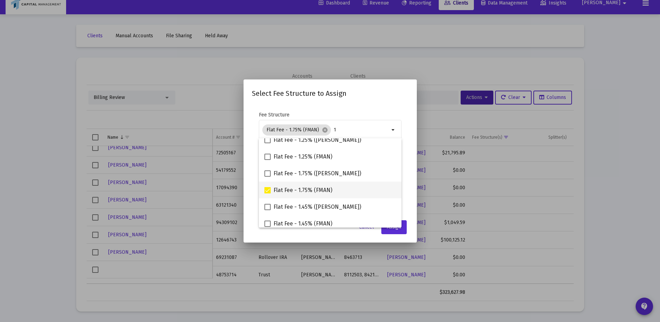 The width and height of the screenshot is (660, 322). What do you see at coordinates (325, 130) in the screenshot?
I see `mat-icon: cancel` at bounding box center [325, 130].